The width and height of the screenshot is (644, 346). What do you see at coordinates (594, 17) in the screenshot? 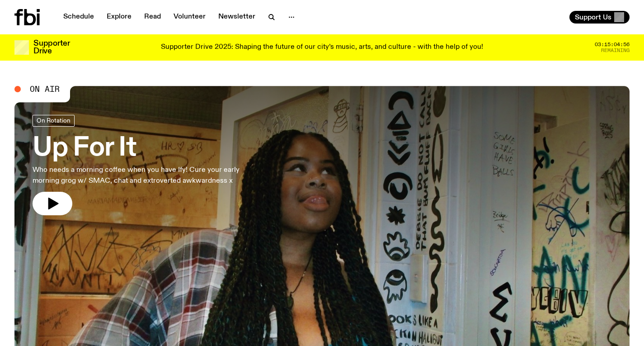
I see `span: Support Us` at bounding box center [594, 17].